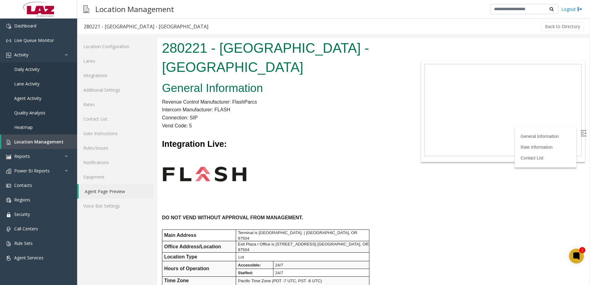  What do you see at coordinates (115, 133) in the screenshot?
I see `a: Gate Instructions` at bounding box center [115, 133].